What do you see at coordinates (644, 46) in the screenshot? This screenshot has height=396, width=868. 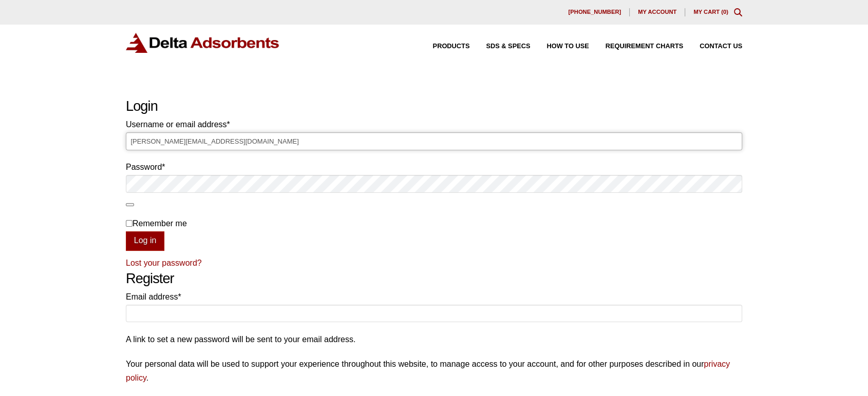 I see `span: Requirement Charts` at bounding box center [644, 46].